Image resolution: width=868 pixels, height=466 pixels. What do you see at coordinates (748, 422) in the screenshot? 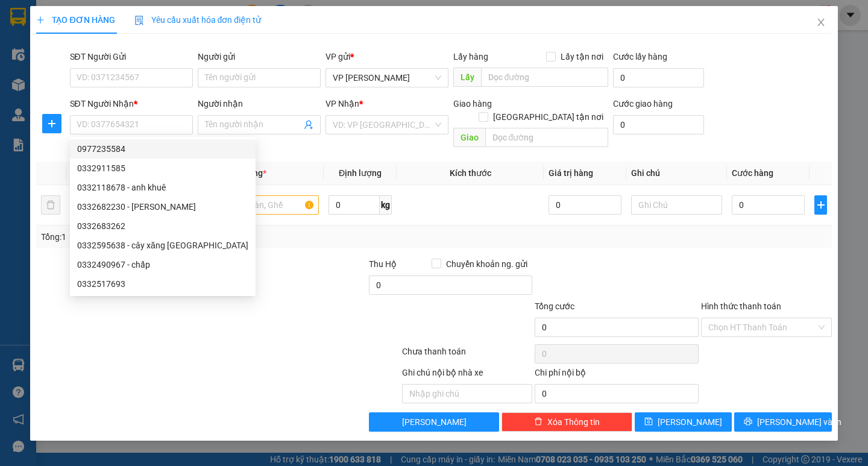
I see `span: printer` at bounding box center [748, 422].